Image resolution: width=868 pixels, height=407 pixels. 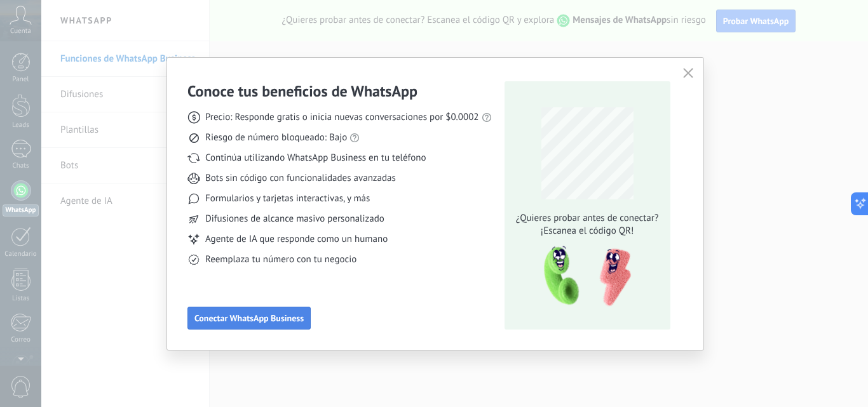 I want to click on span: Formularios y tarjetas interactivas, y más, so click(x=288, y=198).